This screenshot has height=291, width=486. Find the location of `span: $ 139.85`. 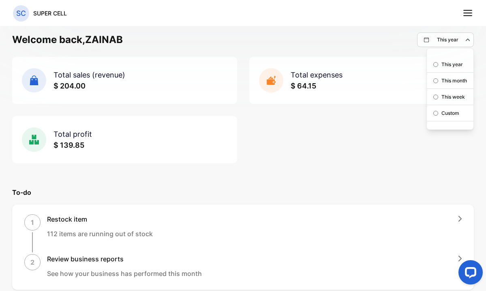

span: $ 139.85 is located at coordinates (69, 145).